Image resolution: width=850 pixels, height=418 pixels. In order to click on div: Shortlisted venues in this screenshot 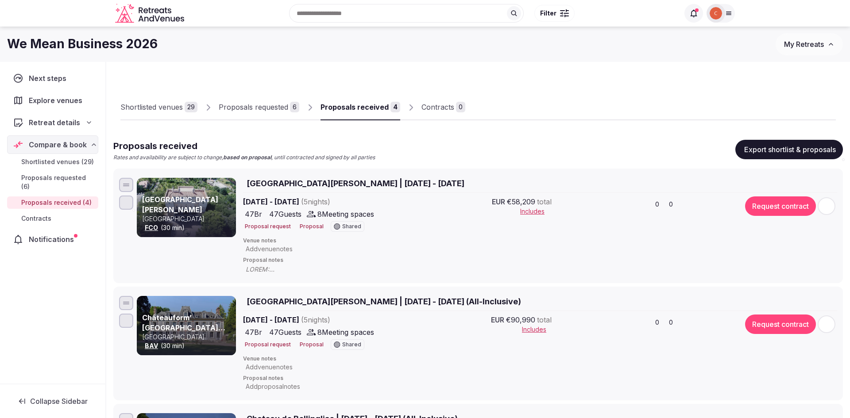, I will do `click(151, 107)`.